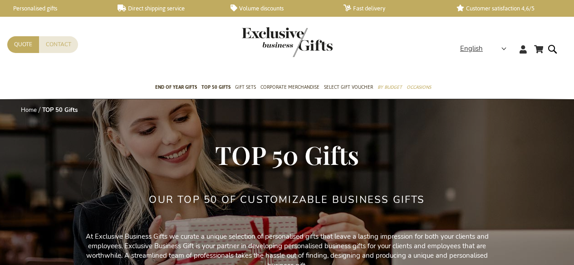 The image size is (574, 265). Describe the element at coordinates (348, 87) in the screenshot. I see `span: Select Gift Voucher` at that location.